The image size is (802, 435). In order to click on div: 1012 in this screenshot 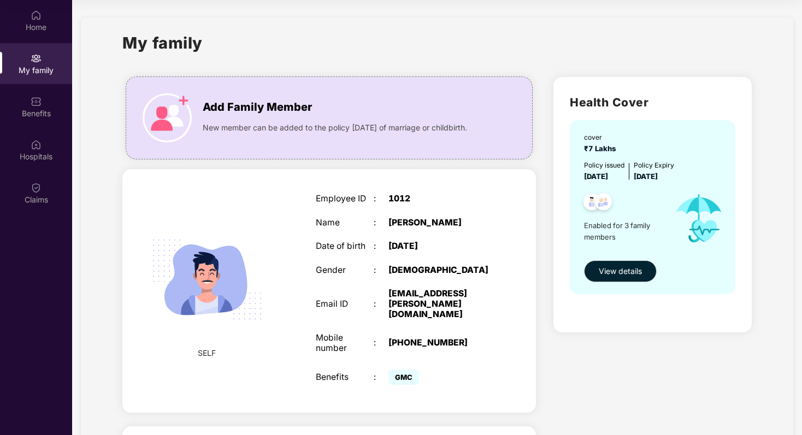, I will do `click(439, 199)`.